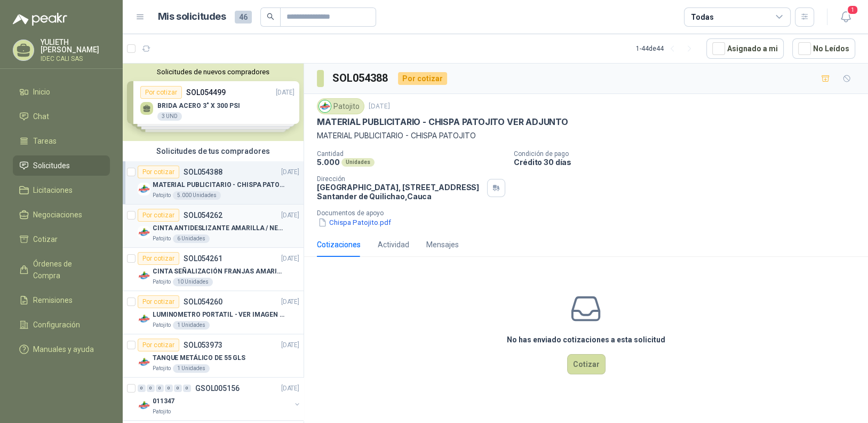  Describe the element at coordinates (213, 151) in the screenshot. I see `div: Solicitudes de tus compradores` at that location.